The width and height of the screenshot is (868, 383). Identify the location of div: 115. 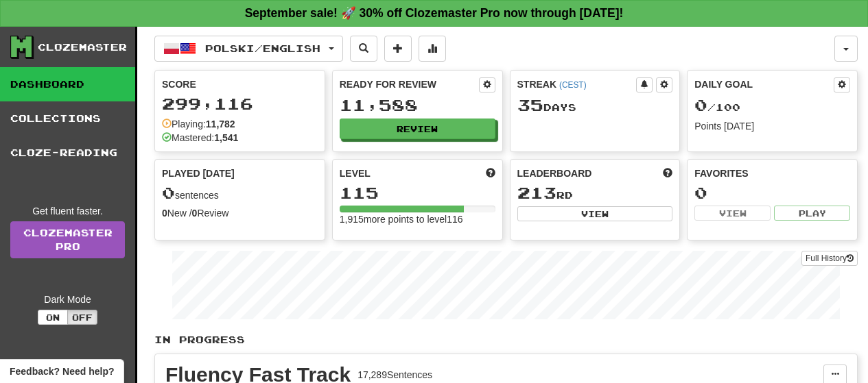
(417, 192).